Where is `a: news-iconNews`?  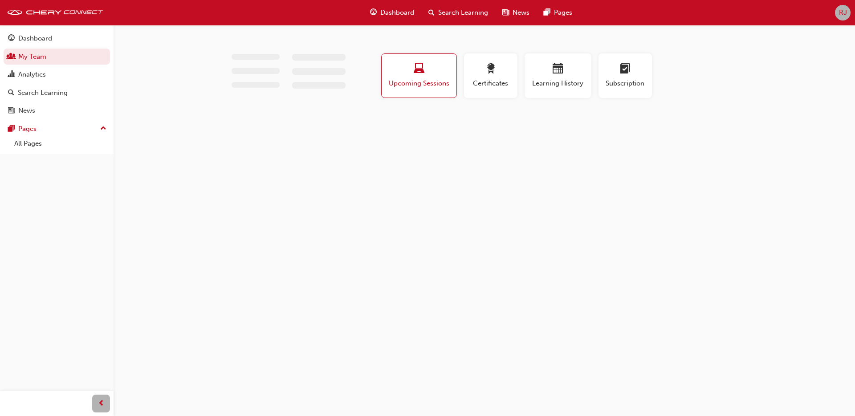 a: news-iconNews is located at coordinates (516, 12).